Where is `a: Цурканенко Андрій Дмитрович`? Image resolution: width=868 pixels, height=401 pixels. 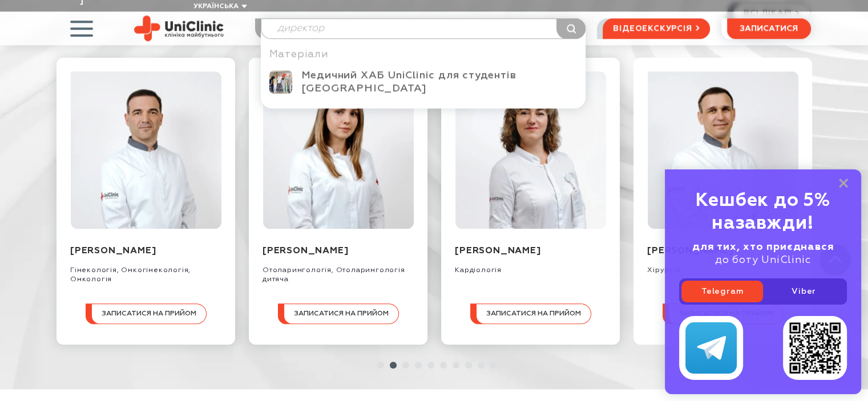
a: Цурканенко Андрій Дмитрович is located at coordinates (145, 149).